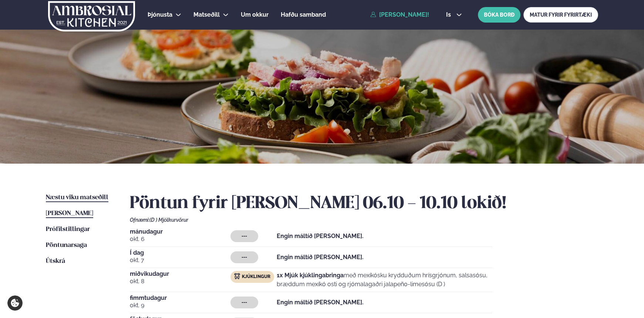 This screenshot has width=644, height=318. Describe the element at coordinates (180, 239) in the screenshot. I see `span: okt. 6` at that location.